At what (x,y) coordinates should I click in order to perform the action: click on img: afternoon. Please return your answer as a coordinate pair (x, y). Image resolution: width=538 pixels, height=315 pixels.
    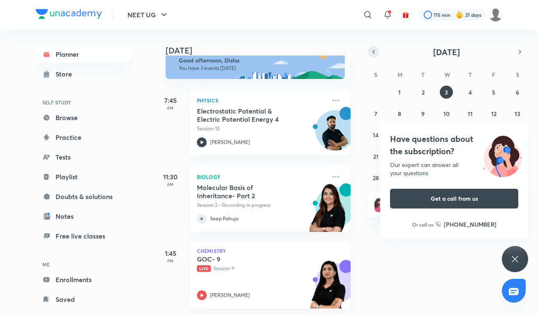
    Looking at the image, I should click on (255, 64).